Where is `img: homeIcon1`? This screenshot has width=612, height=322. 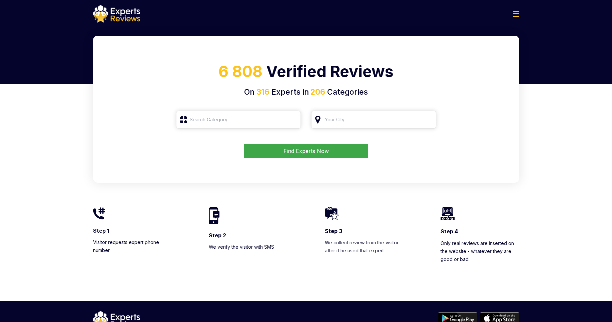
img: homeIcon1 is located at coordinates (99, 214).